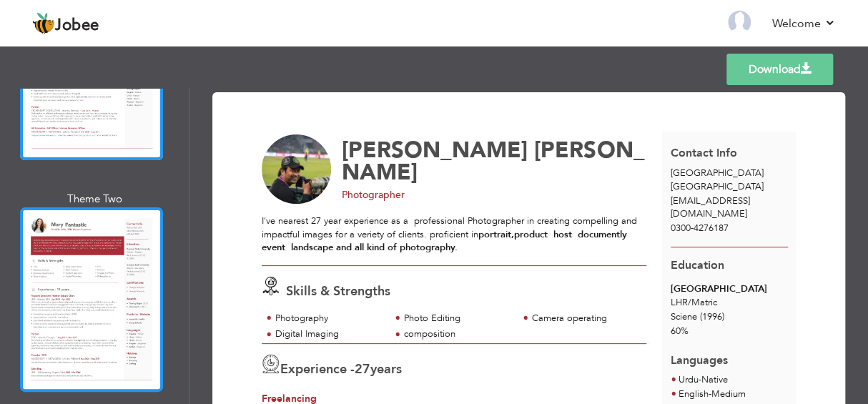  Describe the element at coordinates (338, 291) in the screenshot. I see `span: Skills & Strengths` at that location.